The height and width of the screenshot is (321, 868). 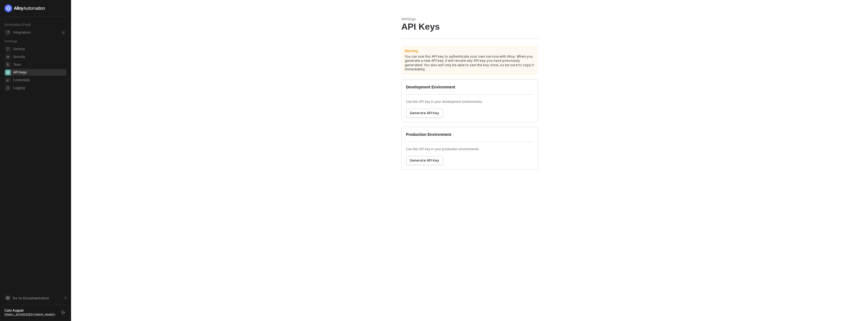 What do you see at coordinates (11, 41) in the screenshot?
I see `span: Settings` at bounding box center [11, 41].